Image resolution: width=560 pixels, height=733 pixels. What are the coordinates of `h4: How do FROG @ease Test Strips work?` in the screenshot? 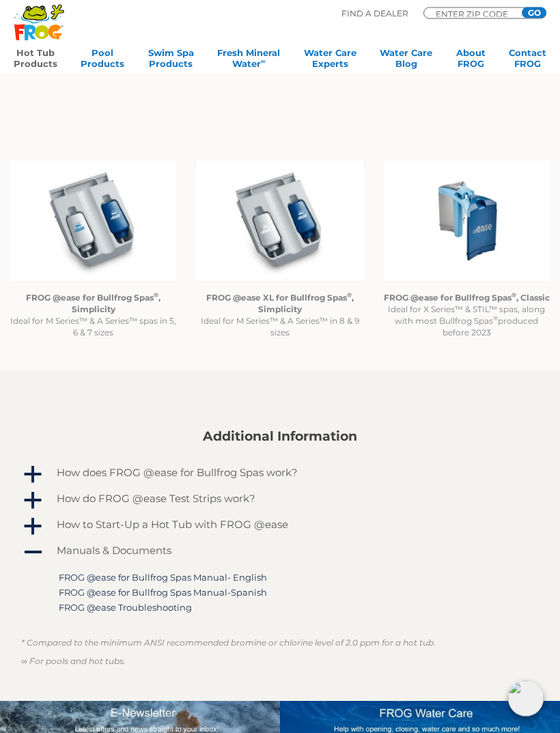 It's located at (156, 499).